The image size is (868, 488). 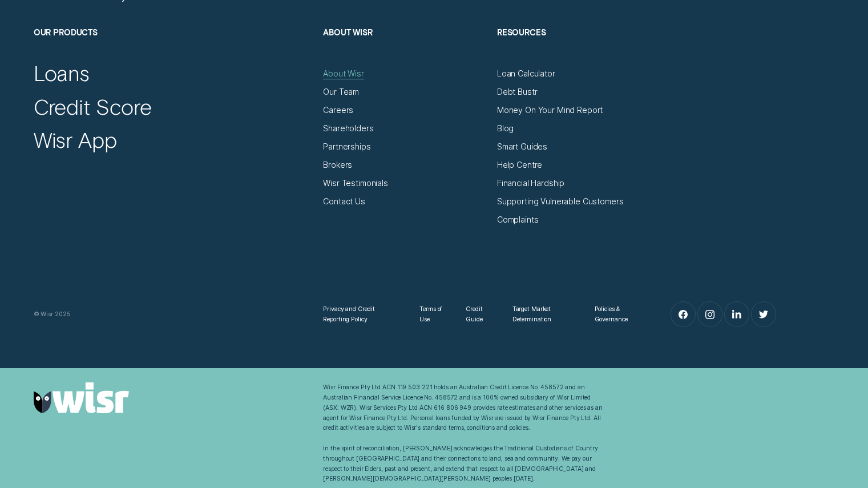 What do you see at coordinates (348, 129) in the screenshot?
I see `a: Shareholders` at bounding box center [348, 129].